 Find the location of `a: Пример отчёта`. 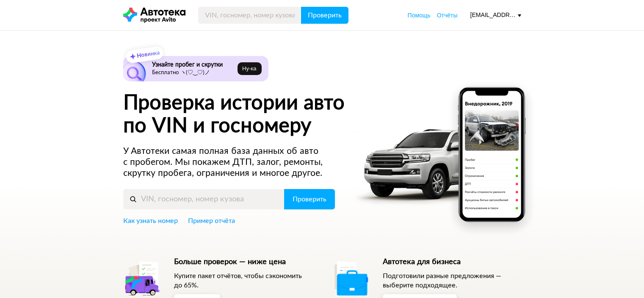

a: Пример отчёта is located at coordinates (212, 221).